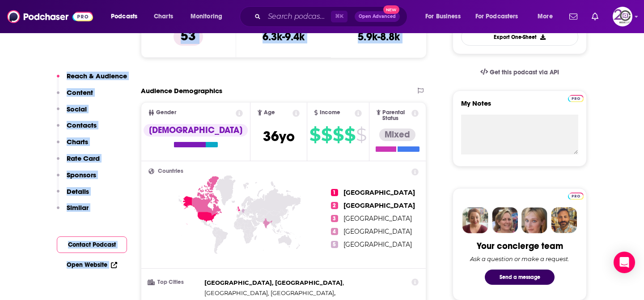 The height and width of the screenshot is (300, 644). I want to click on p: Details, so click(78, 191).